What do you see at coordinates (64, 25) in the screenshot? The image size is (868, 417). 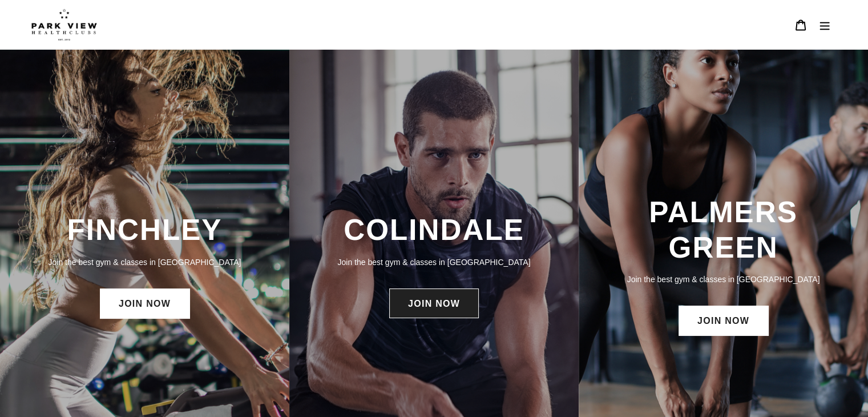 I see `img: Park view health clubs is a gym near you.` at bounding box center [64, 25].